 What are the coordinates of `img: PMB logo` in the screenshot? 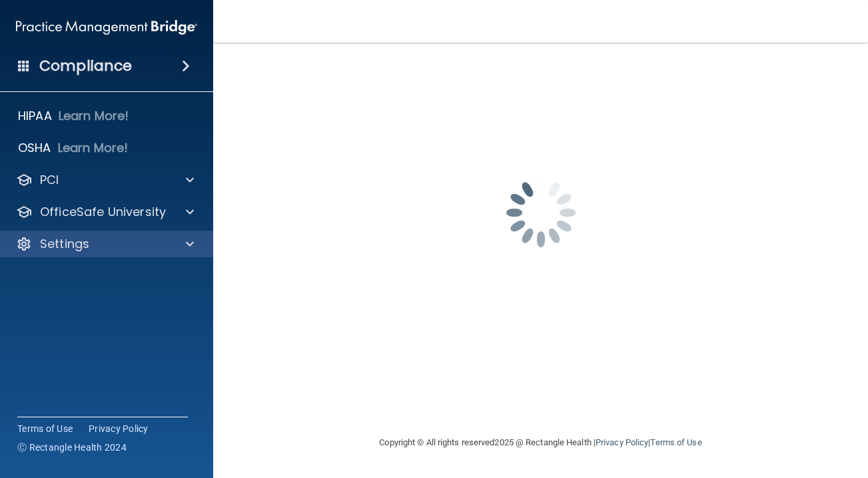 It's located at (107, 27).